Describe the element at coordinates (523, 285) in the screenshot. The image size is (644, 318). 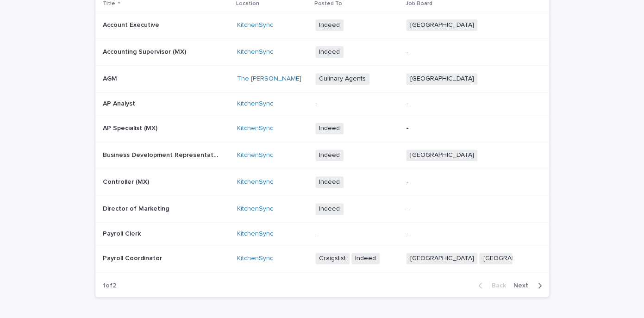
I see `span: Next` at that location.